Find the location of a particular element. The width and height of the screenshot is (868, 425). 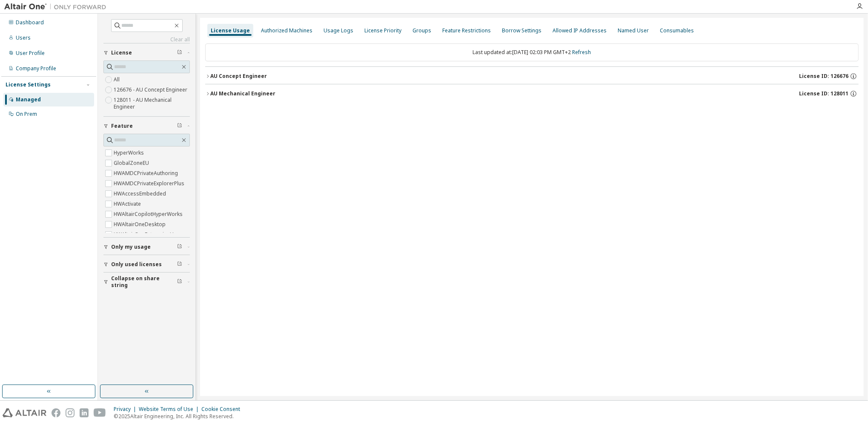

div: Usage Logs is located at coordinates (339, 30).